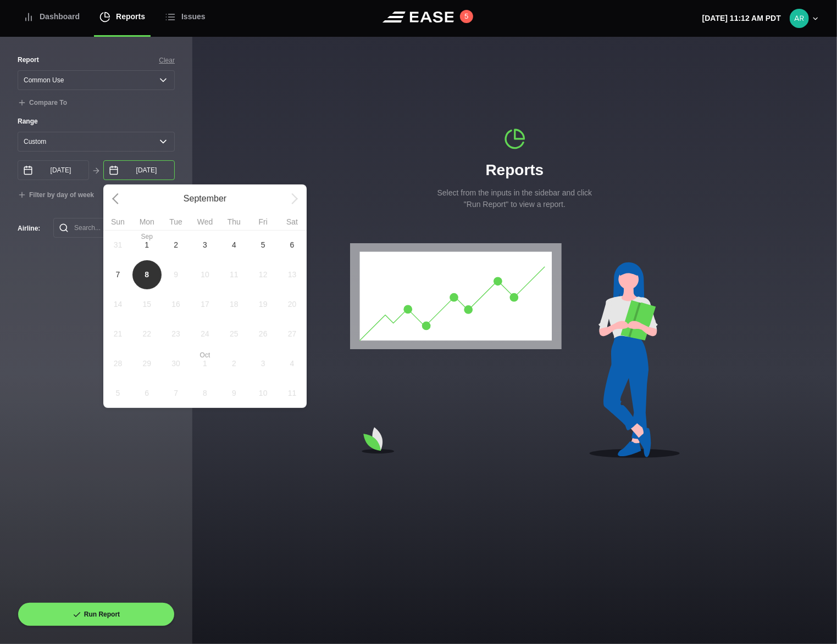  I want to click on label: Report, so click(28, 60).